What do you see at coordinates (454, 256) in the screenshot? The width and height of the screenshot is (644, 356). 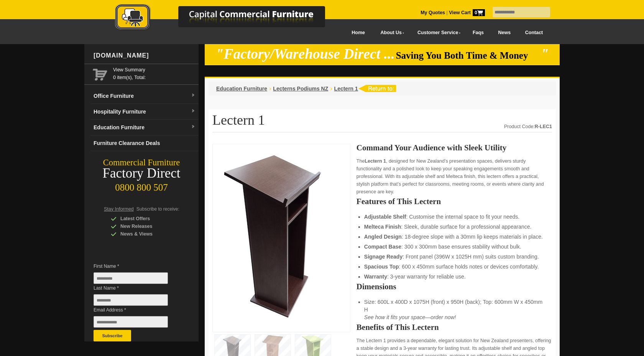 I see `li: : Front panel (396W x 1025H mm) suits custom branding.` at bounding box center [454, 256].